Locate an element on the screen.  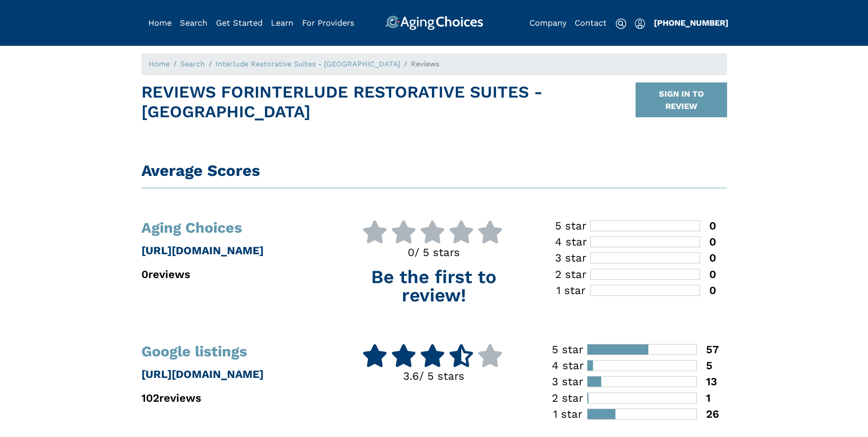
div: 5 is located at coordinates (704, 365).